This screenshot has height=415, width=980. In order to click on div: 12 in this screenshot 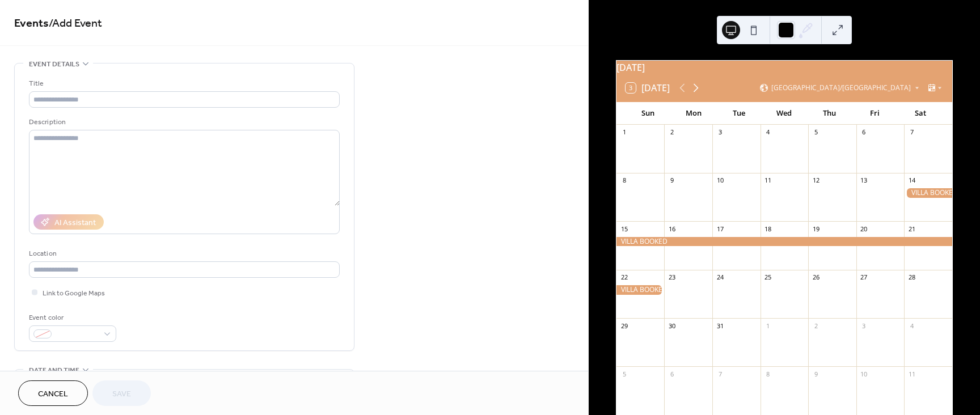, I will do `click(815, 181)`.